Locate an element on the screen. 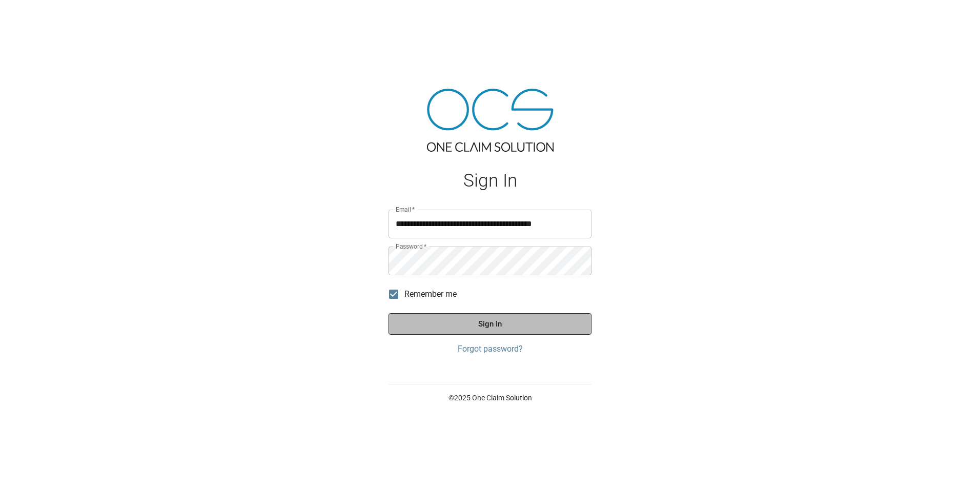  label: Email is located at coordinates (405, 210).